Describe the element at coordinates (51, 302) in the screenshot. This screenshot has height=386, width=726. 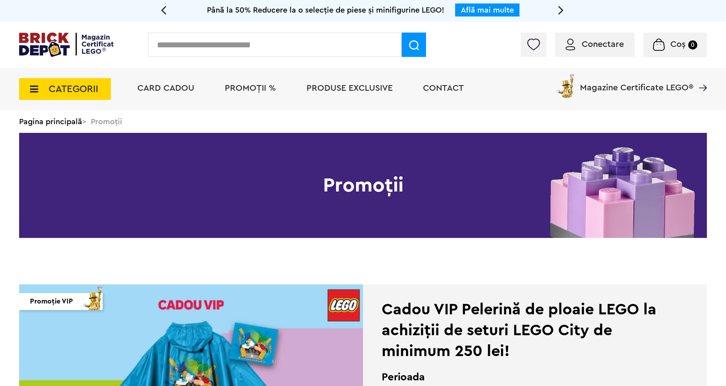
I see `span: Promoție VIP` at that location.